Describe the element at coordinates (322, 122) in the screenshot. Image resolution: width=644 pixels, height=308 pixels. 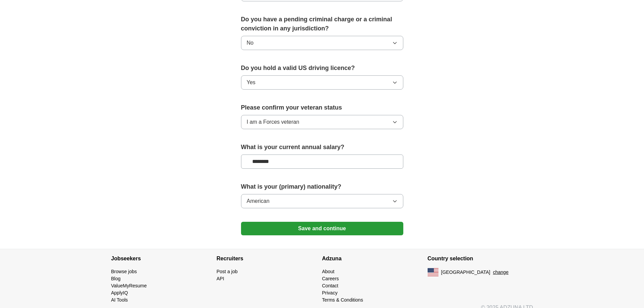
I see `button: I am a Forces veteran` at that location.